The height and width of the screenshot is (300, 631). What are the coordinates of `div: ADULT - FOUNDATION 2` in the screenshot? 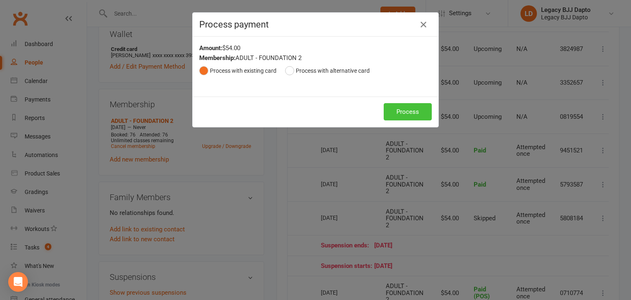 It's located at (315, 58).